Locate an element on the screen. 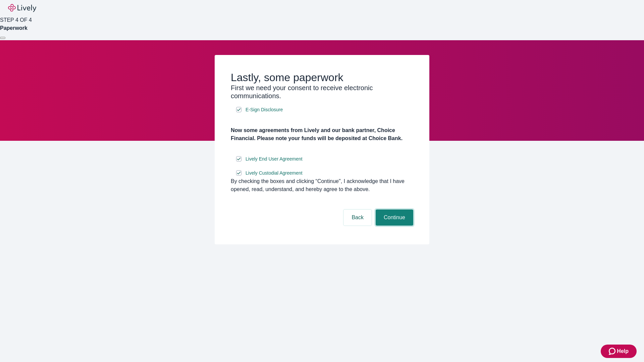 The width and height of the screenshot is (644, 362). div: By checking the boxes and clicking “Continue", I acknowledge that I have opened, read, understand... is located at coordinates (322, 186).